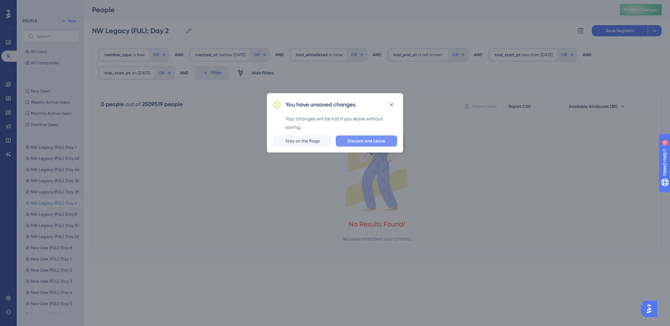 Image resolution: width=670 pixels, height=326 pixels. Describe the element at coordinates (366, 141) in the screenshot. I see `span: Discard and Leave` at that location.